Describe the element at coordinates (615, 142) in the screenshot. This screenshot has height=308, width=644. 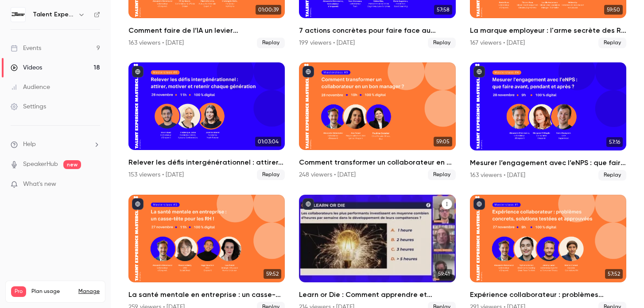
I see `span: 57:16` at that location.